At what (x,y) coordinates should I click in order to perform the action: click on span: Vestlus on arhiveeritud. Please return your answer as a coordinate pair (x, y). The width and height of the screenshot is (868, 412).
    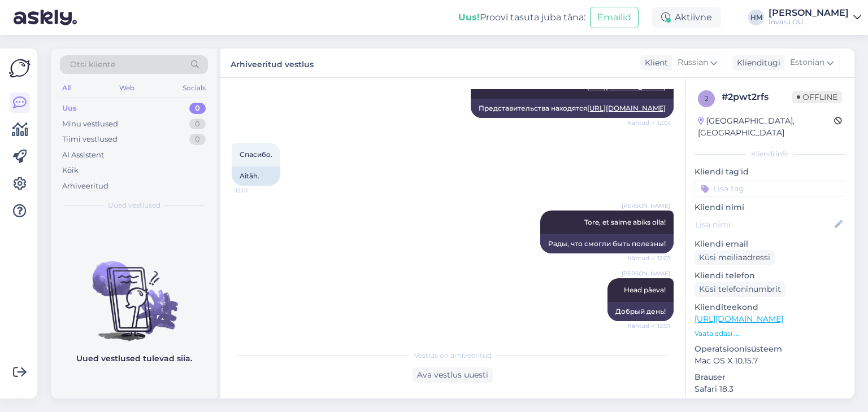
    Looking at the image, I should click on (453, 356).